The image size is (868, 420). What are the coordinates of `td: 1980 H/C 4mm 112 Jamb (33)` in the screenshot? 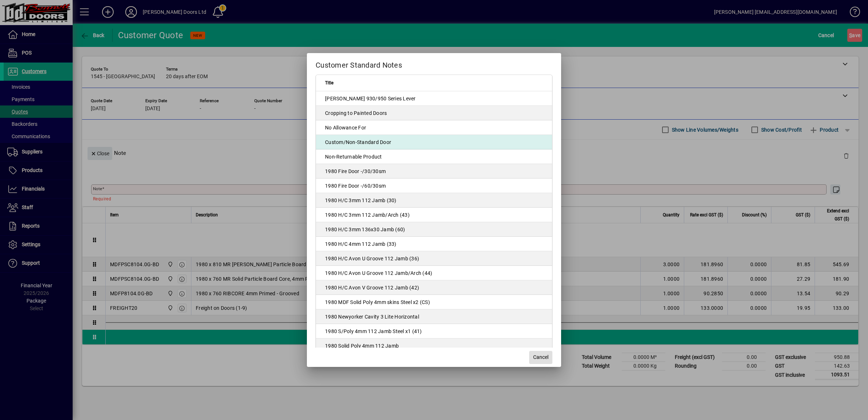 It's located at (434, 244).